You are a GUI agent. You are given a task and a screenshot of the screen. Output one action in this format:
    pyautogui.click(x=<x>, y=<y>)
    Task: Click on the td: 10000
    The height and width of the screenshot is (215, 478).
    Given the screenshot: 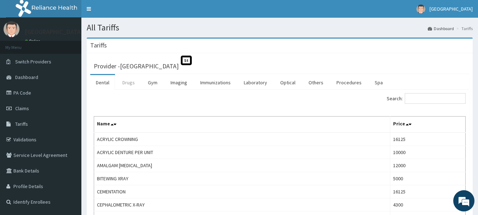 What is the action you would take?
    pyautogui.click(x=428, y=152)
    